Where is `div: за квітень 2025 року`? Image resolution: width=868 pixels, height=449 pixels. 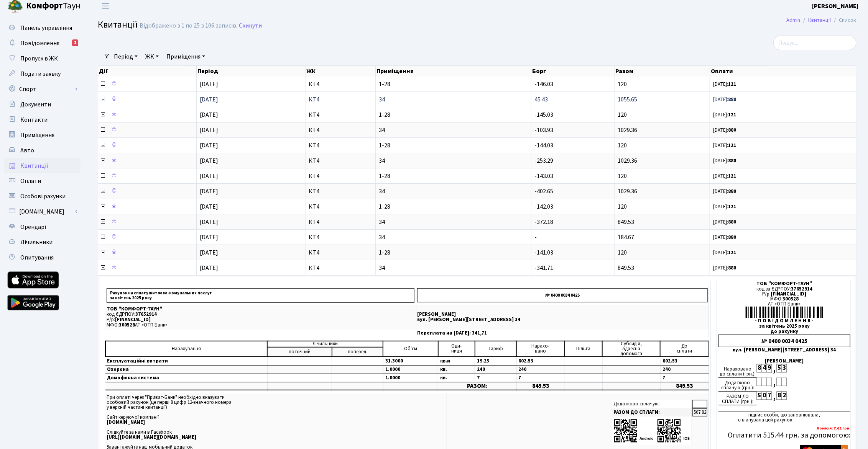 div: за квітень 2025 року is located at coordinates (784, 326).